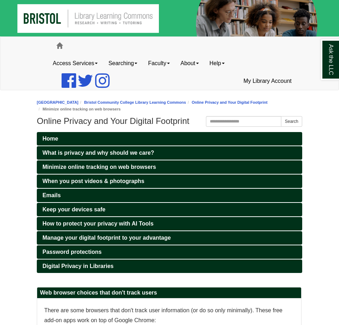 This screenshot has width=339, height=325. What do you see at coordinates (159, 63) in the screenshot?
I see `a: Faculty` at bounding box center [159, 63].